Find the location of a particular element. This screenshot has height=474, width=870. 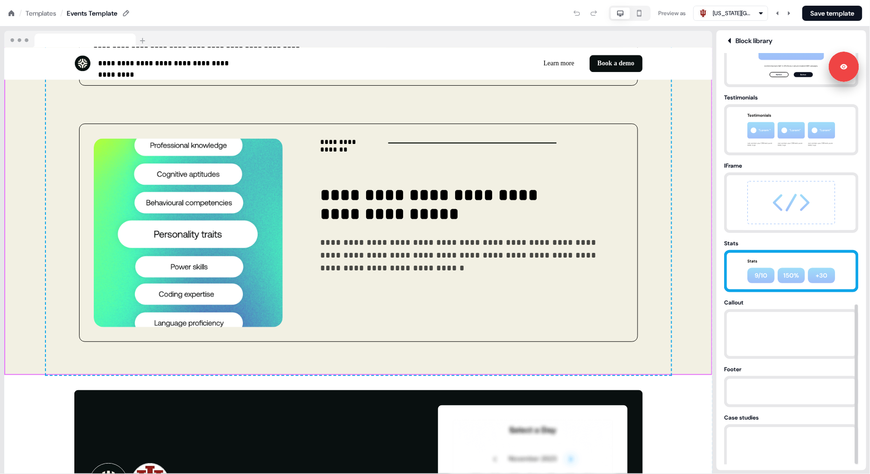

div: Stats is located at coordinates (791, 243).